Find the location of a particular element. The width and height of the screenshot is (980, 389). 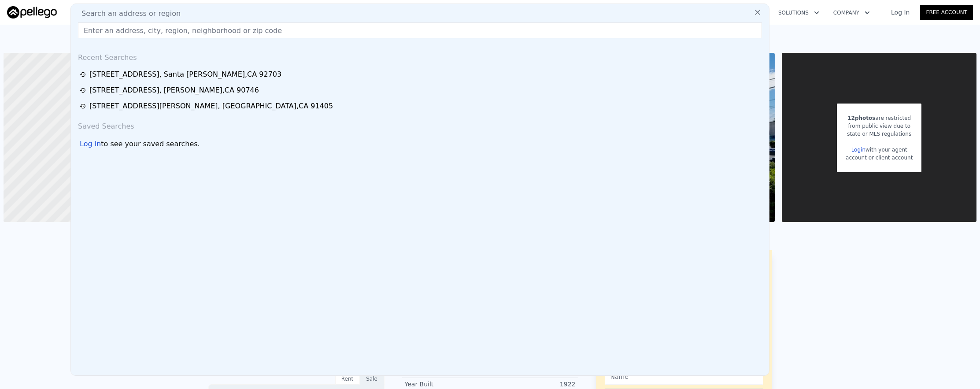

span: with your agent is located at coordinates (886, 150).